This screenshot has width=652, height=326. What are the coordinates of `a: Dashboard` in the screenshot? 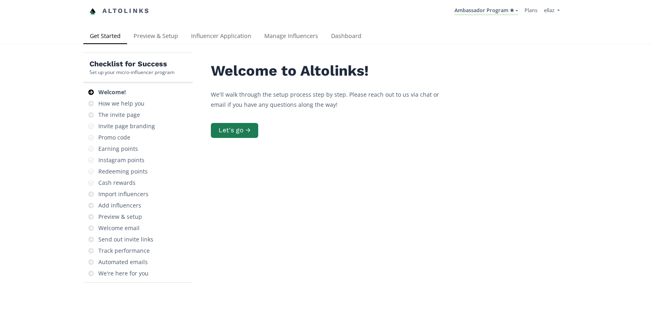 It's located at (346, 37).